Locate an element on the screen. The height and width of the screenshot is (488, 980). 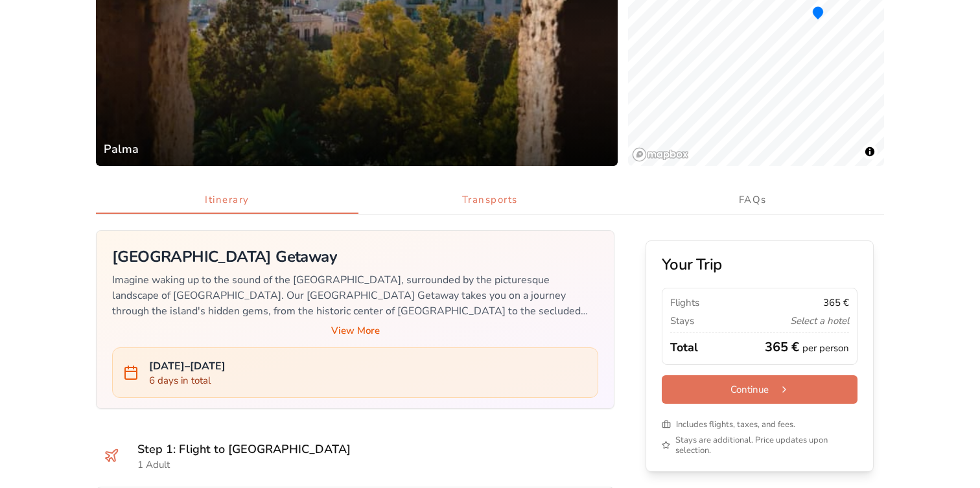
button: Toggle attribution is located at coordinates (870, 152).